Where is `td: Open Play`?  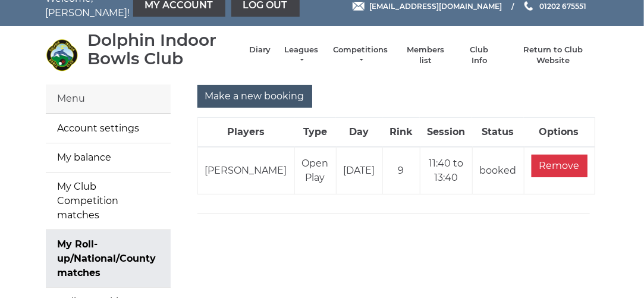
td: Open Play is located at coordinates (315, 171).